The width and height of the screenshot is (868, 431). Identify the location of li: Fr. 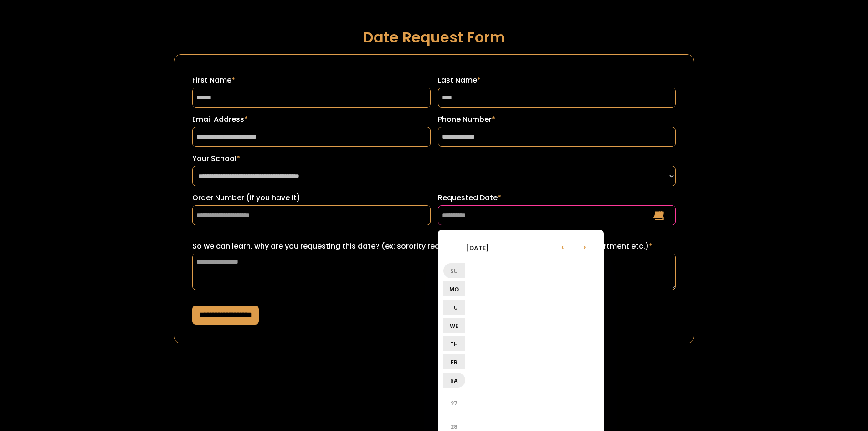
(455, 362).